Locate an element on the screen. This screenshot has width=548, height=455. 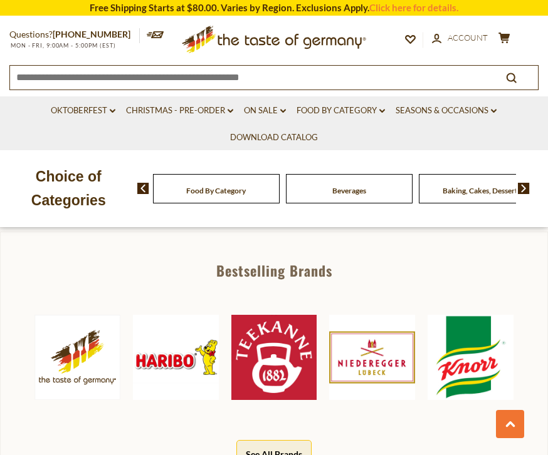
a: Christmas - PRE-ORDER is located at coordinates (179, 111).